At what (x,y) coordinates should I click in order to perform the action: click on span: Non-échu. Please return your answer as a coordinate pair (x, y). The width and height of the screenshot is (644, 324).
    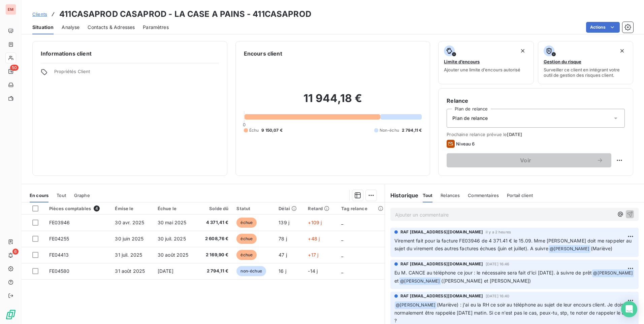
    Looking at the image, I should click on (389, 130).